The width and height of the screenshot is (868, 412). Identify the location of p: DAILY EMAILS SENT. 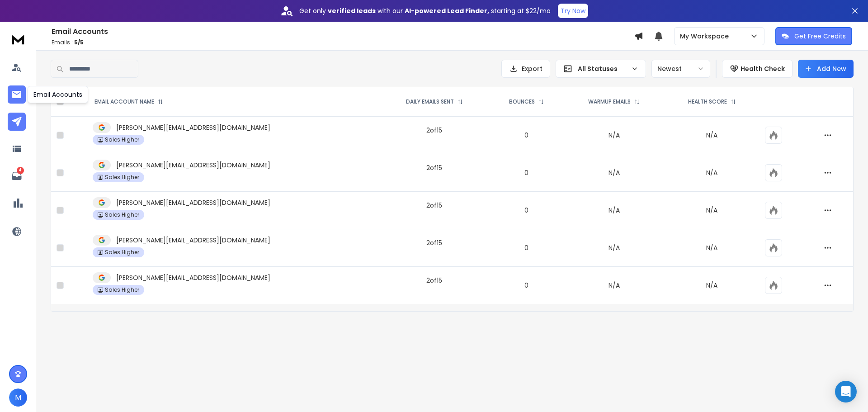
(430, 102).